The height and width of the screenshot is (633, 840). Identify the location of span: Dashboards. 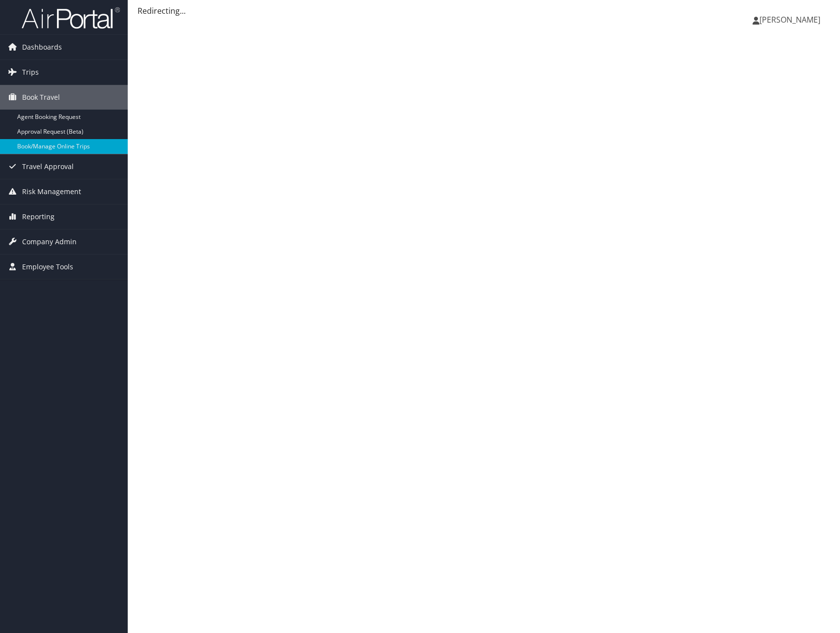
(42, 47).